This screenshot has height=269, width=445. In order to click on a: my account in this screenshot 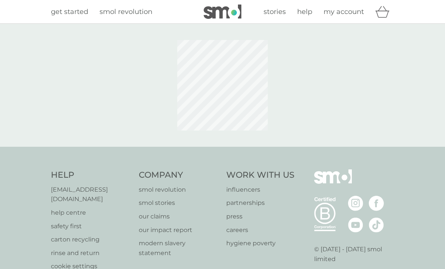, I will do `click(343, 12)`.